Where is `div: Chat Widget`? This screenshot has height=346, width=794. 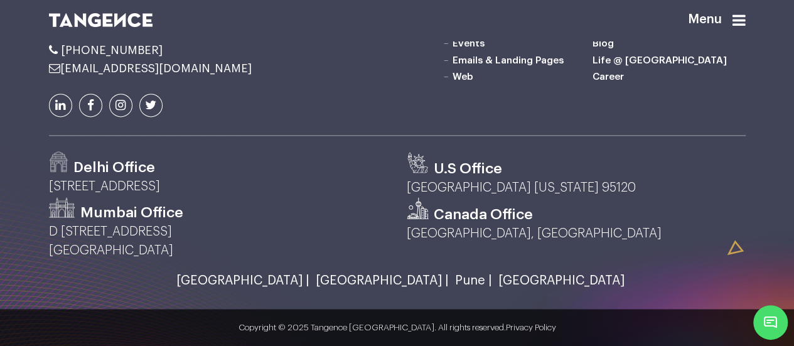 div: Chat Widget is located at coordinates (770, 322).